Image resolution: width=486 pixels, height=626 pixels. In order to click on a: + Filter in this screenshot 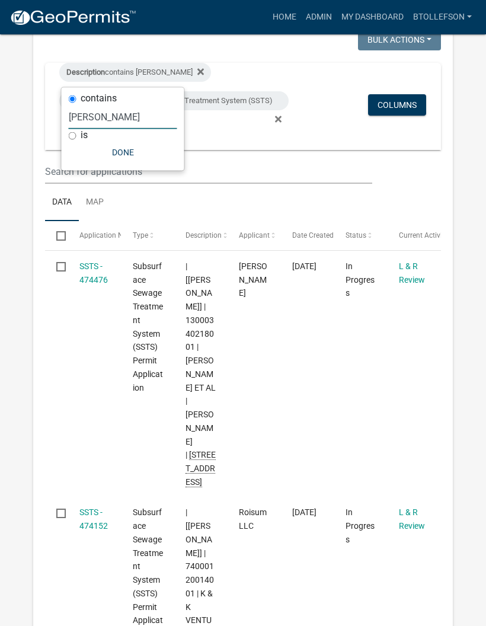, I will do `click(85, 136)`.